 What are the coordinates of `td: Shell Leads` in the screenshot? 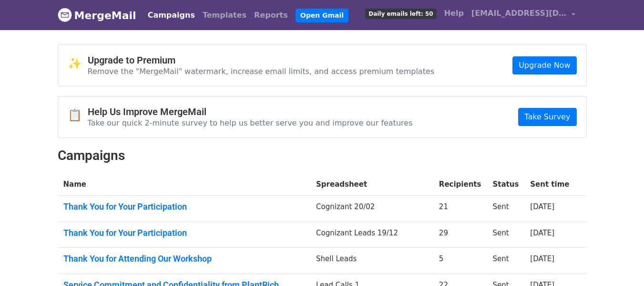 It's located at (372, 260).